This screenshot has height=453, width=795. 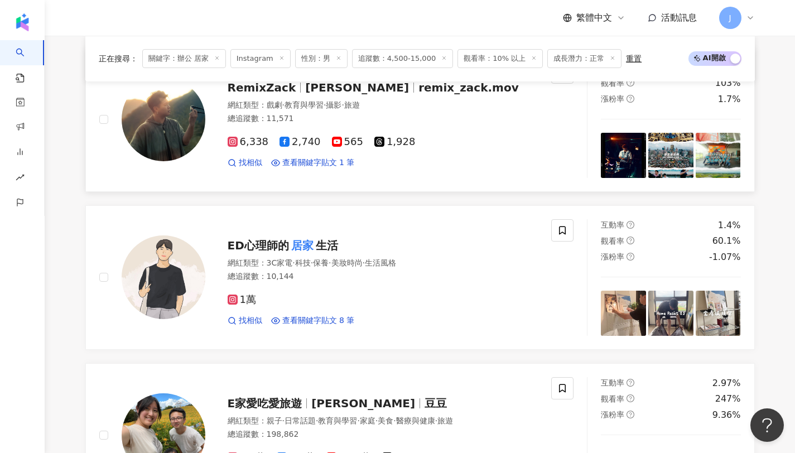 What do you see at coordinates (729, 225) in the screenshot?
I see `div: 1.4%` at bounding box center [729, 225].